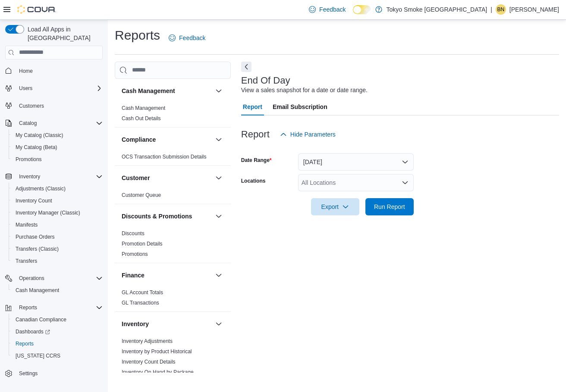 Image resolution: width=566 pixels, height=392 pixels. What do you see at coordinates (31, 278) in the screenshot?
I see `button: Operations` at bounding box center [31, 278].